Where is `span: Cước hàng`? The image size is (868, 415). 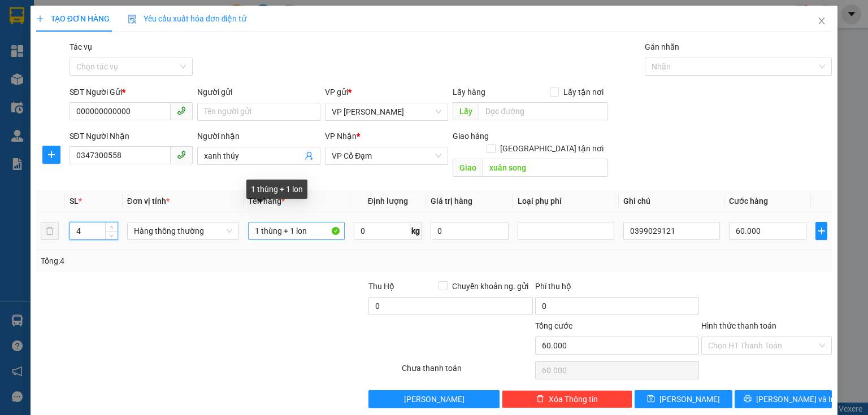 span: Cước hàng is located at coordinates (749, 201).